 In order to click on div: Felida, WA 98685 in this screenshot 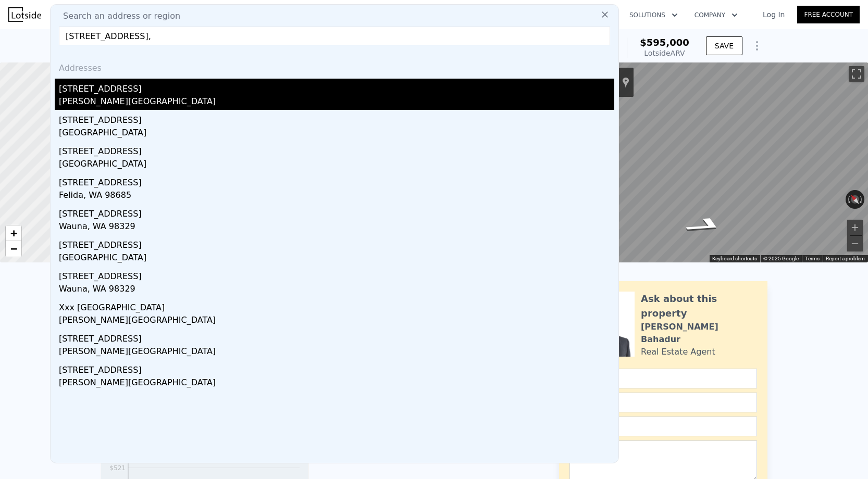, I will do `click(337, 197)`.